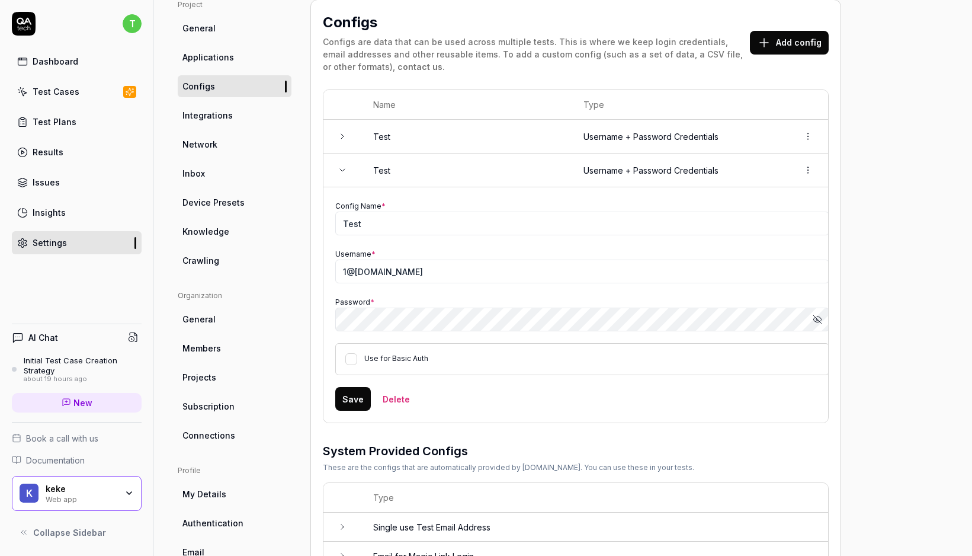 Image resolution: width=972 pixels, height=556 pixels. Describe the element at coordinates (235, 377) in the screenshot. I see `a: Projects` at that location.